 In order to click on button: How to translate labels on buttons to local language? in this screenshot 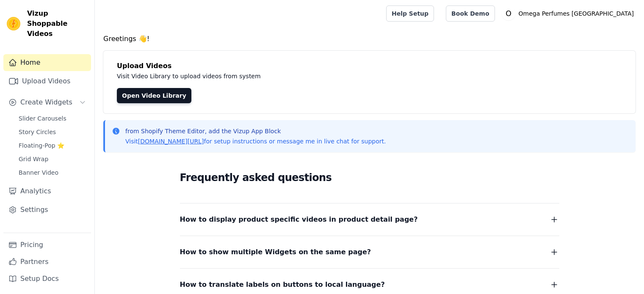, I will do `click(369, 285)`.